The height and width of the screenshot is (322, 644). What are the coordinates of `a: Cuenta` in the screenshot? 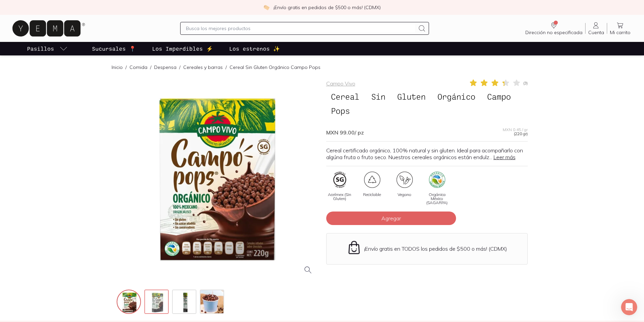 It's located at (596, 28).